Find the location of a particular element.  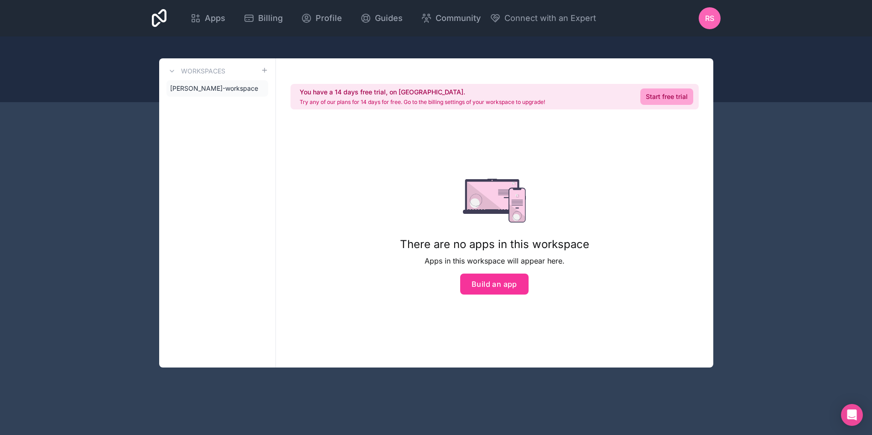

span: Apps is located at coordinates (215, 18).